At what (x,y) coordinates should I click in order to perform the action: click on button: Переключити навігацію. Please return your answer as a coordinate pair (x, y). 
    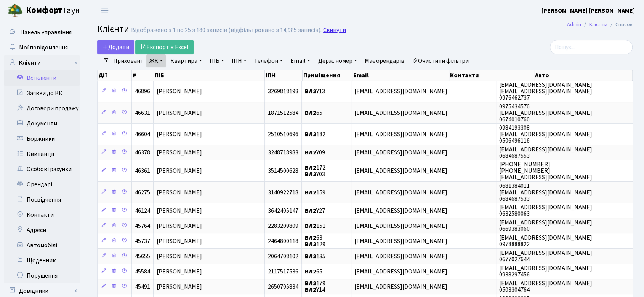
    Looking at the image, I should click on (105, 10).